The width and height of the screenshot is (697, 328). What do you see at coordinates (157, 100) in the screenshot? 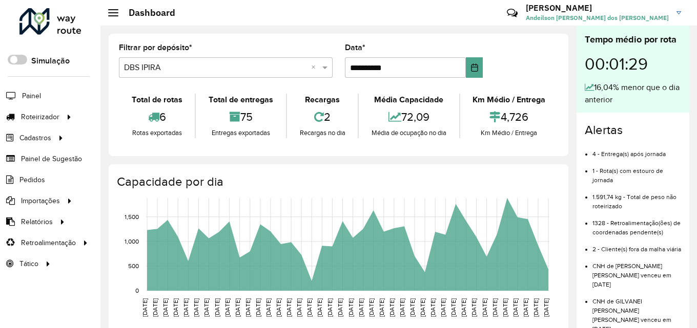
I see `div: Total de rotas` at bounding box center [157, 100].